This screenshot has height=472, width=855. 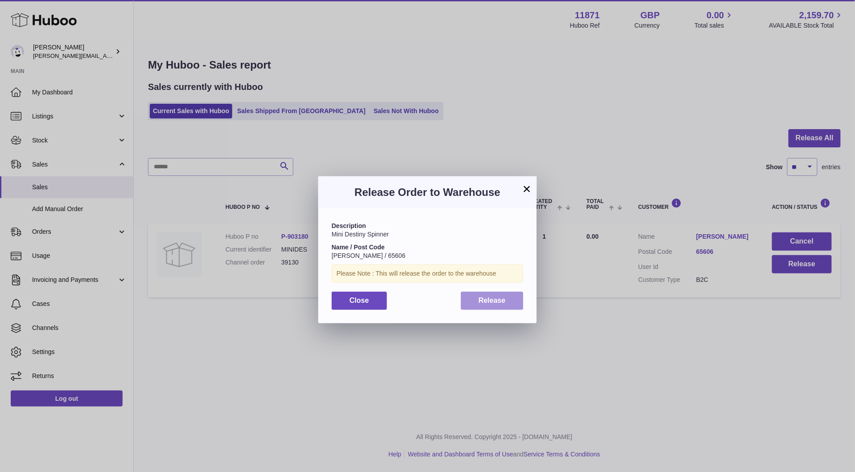 I want to click on strong: Description, so click(x=348, y=226).